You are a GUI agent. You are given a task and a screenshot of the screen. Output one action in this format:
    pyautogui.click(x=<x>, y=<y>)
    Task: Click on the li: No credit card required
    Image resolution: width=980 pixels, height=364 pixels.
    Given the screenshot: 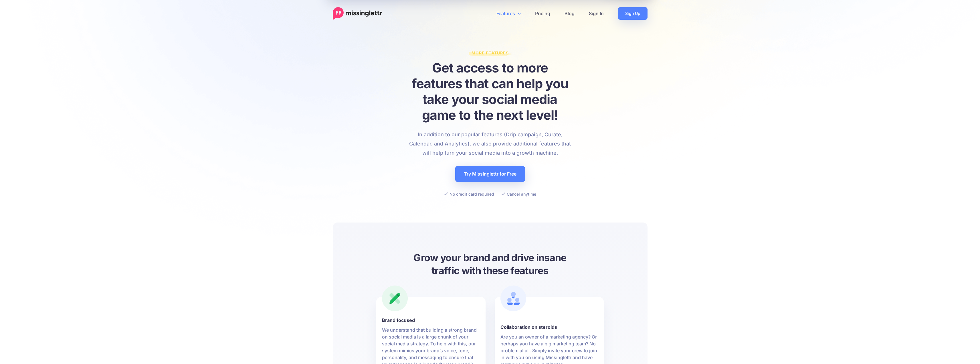 What is the action you would take?
    pyautogui.click(x=469, y=194)
    